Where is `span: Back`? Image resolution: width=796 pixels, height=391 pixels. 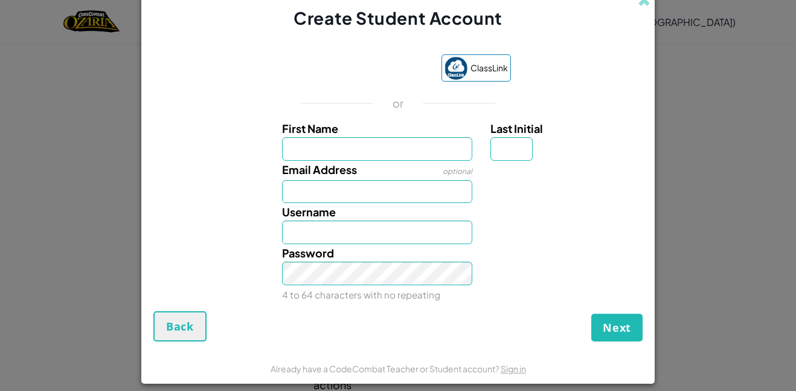
span: Back is located at coordinates (180, 326).